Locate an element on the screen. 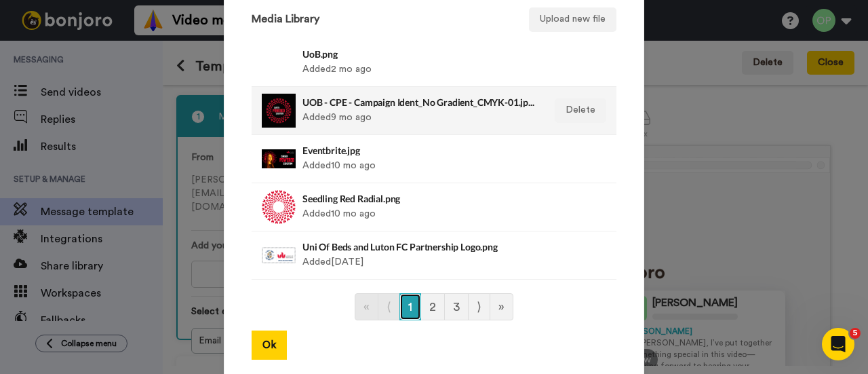 The height and width of the screenshot is (374, 868). a: Go to last page is located at coordinates (501, 306).